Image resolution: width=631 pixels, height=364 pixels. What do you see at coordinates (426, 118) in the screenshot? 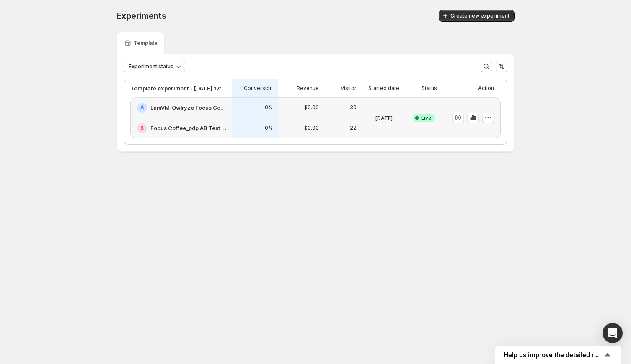
I see `span: Live` at bounding box center [426, 118].